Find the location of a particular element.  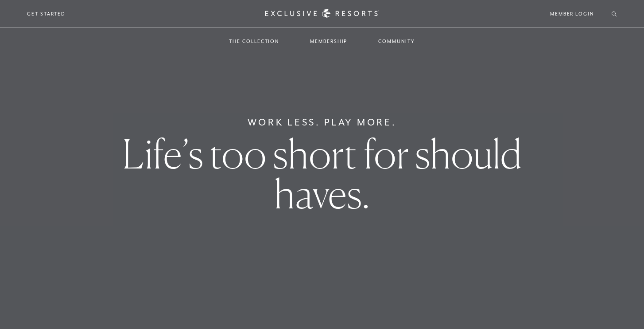

a: Get Started is located at coordinates (46, 14).